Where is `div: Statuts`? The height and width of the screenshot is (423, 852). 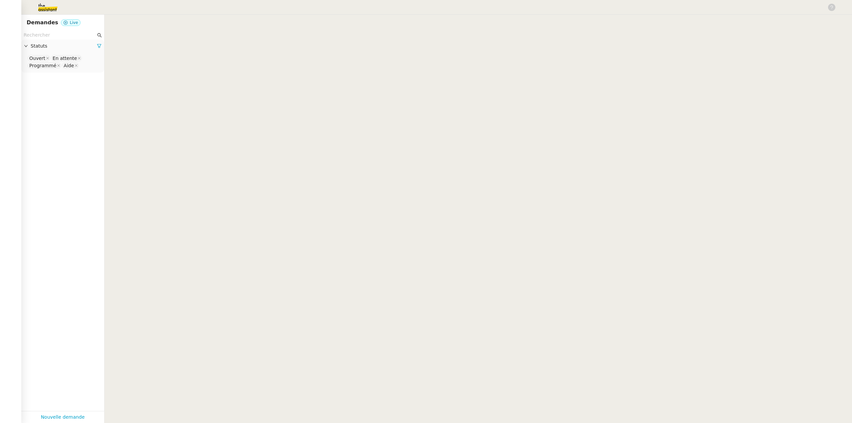 div: Statuts is located at coordinates (63, 46).